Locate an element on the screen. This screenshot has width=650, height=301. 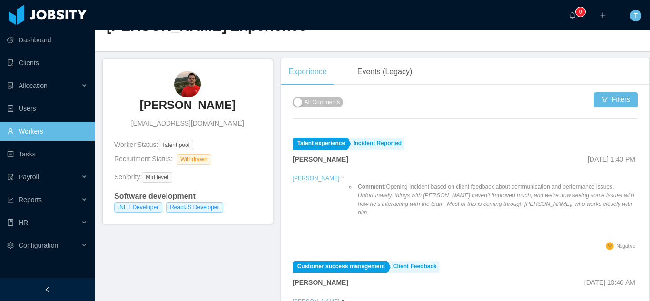
span: Worker Status: is located at coordinates (136, 145).